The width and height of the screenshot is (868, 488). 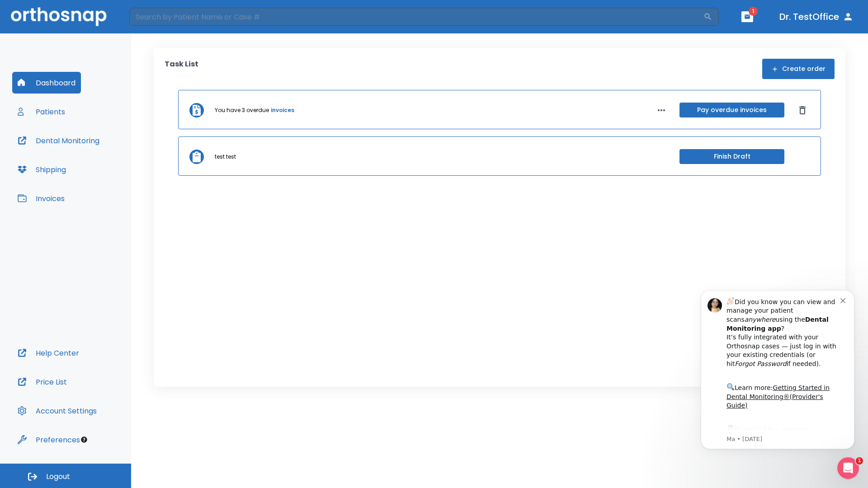 What do you see at coordinates (88, 124) in the screenshot?
I see `a: (Provider's Guide)` at bounding box center [88, 124].